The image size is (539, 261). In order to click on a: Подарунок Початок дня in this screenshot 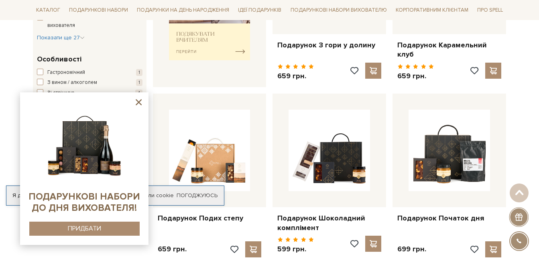, I will do `click(449, 218)`.